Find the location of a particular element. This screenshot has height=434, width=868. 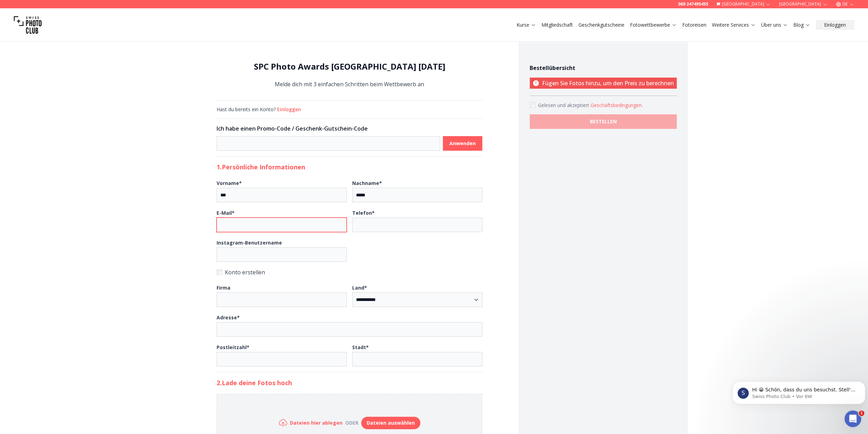

button: Mitgliedschaft is located at coordinates (557, 25).